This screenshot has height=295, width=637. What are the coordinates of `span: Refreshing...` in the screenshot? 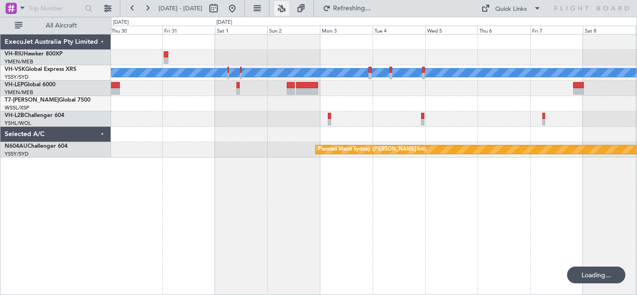 It's located at (352, 8).